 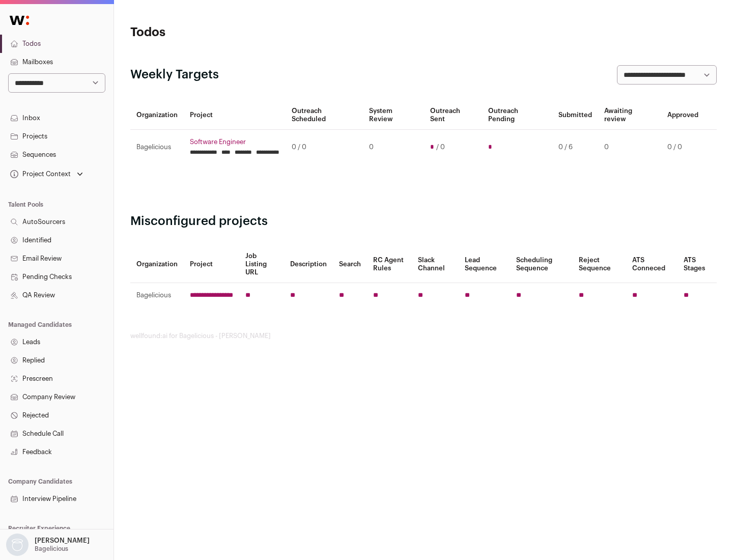 I want to click on th: Search, so click(x=350, y=264).